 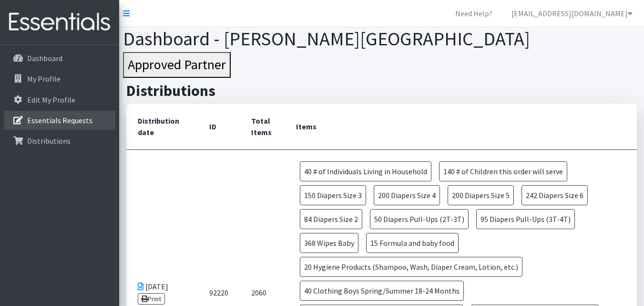 I want to click on p: Essentials Requests, so click(x=60, y=120).